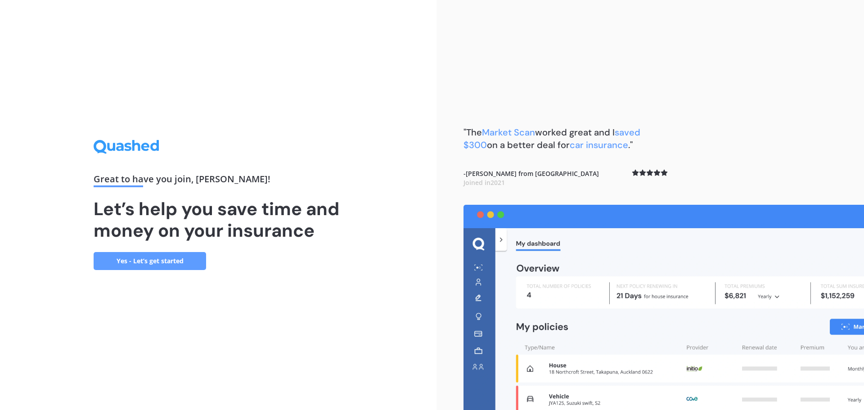 The image size is (864, 410). I want to click on span: saved $300, so click(551, 139).